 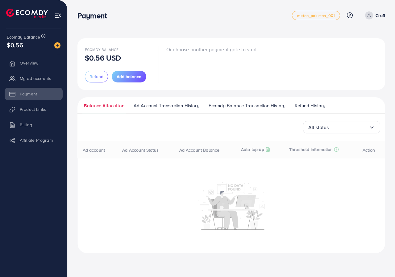 What do you see at coordinates (374, 15) in the screenshot?
I see `a: Craft` at bounding box center [374, 15].